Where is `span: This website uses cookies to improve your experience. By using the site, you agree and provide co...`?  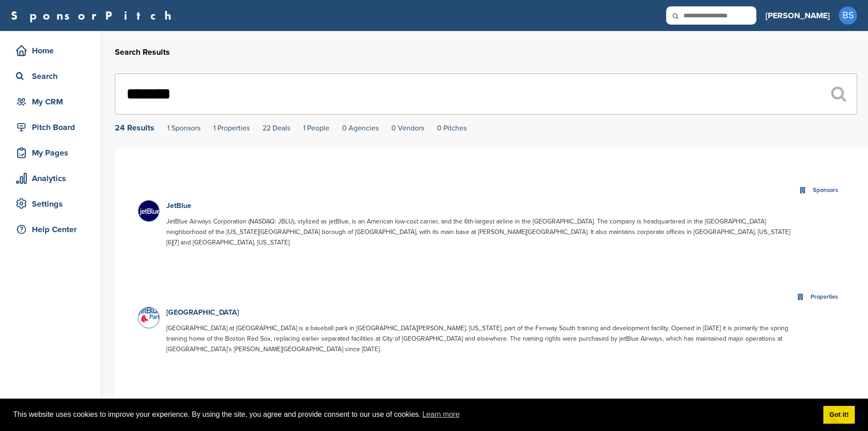
span: This website uses cookies to improve your experience. By using the site, you agree and provide co... is located at coordinates (415, 415).